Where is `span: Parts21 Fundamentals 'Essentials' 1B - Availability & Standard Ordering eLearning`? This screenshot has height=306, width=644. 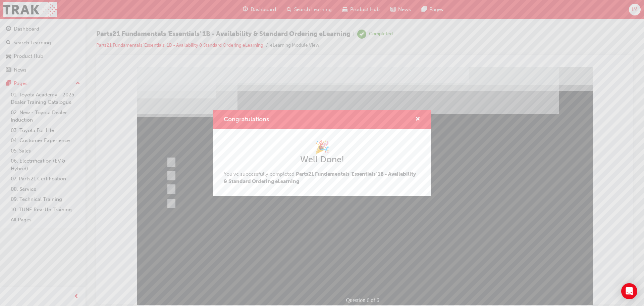
span: Parts21 Fundamentals 'Essentials' 1B - Availability & Standard Ordering eLearning is located at coordinates (320, 178).